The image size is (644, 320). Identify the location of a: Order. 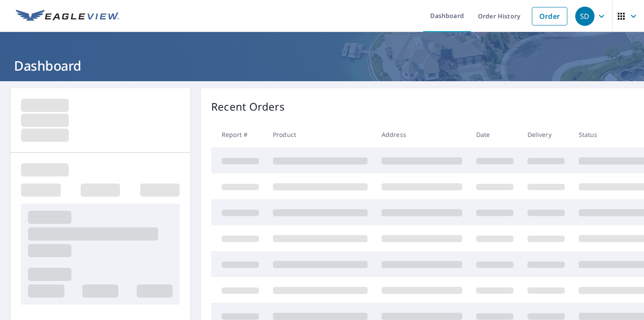
(550, 16).